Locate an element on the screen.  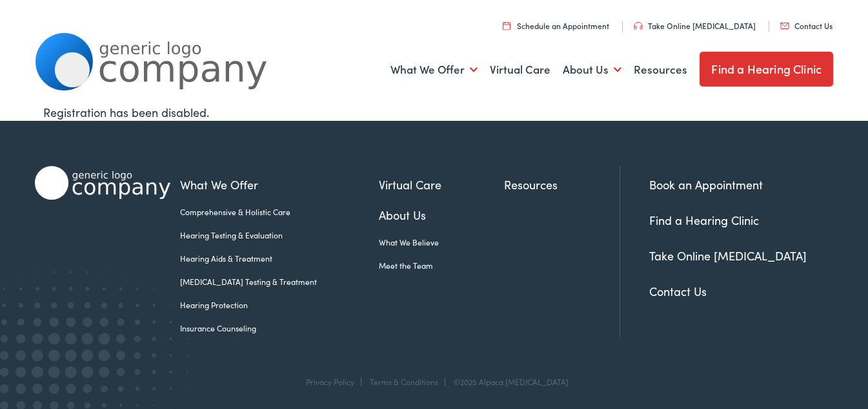
div: Registration has been disabled. is located at coordinates (434, 112).